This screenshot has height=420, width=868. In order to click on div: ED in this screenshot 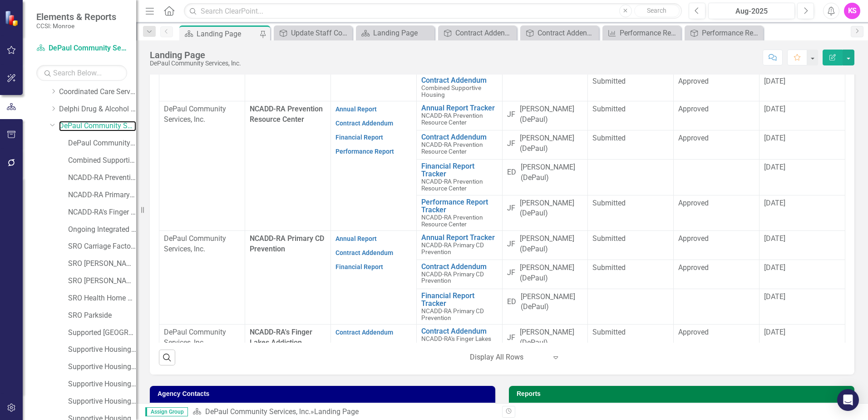, I will do `click(512, 302)`.